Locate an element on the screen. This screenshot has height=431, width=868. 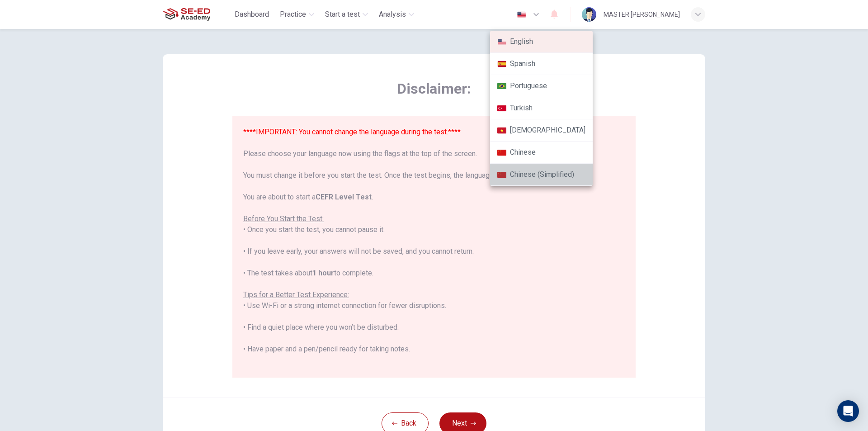
li: Portuguese is located at coordinates (541, 86).